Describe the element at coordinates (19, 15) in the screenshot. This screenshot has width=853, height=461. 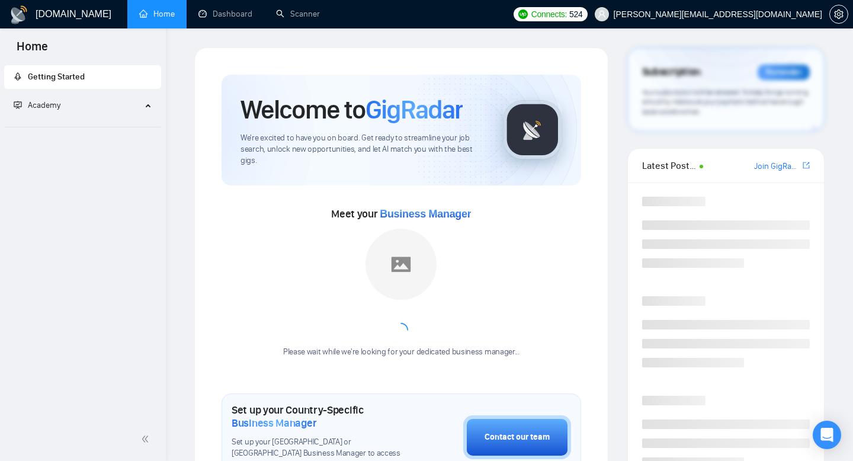
I see `img: logo` at that location.